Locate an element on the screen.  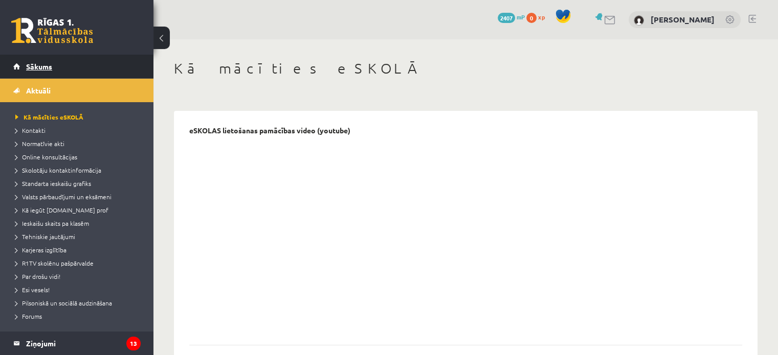
span: Kontakti is located at coordinates (30, 130).